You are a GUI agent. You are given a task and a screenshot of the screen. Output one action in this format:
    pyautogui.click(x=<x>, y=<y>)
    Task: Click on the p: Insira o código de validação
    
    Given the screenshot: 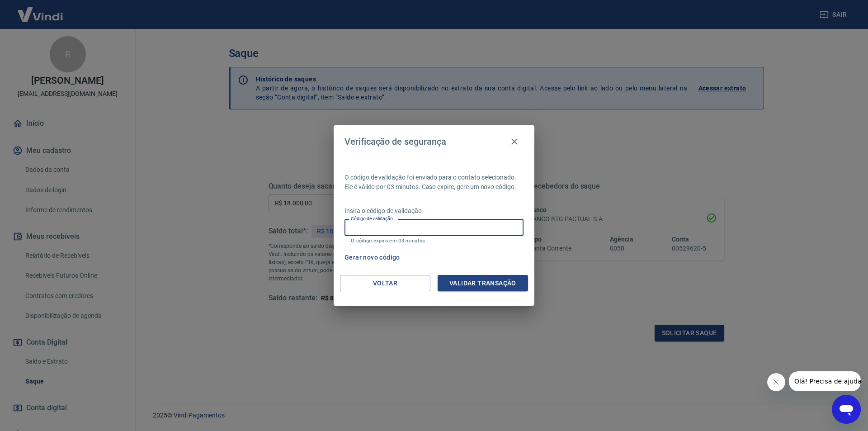 What is the action you would take?
    pyautogui.click(x=434, y=211)
    